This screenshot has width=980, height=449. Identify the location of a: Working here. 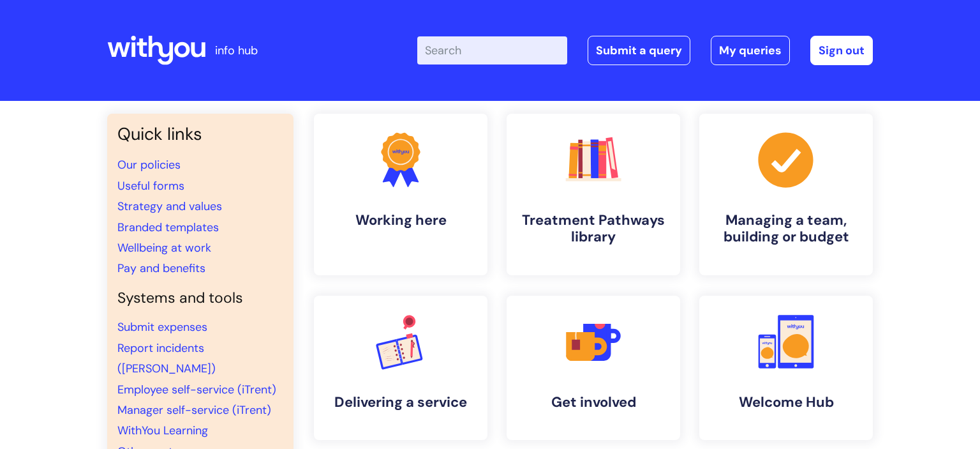
(401, 194).